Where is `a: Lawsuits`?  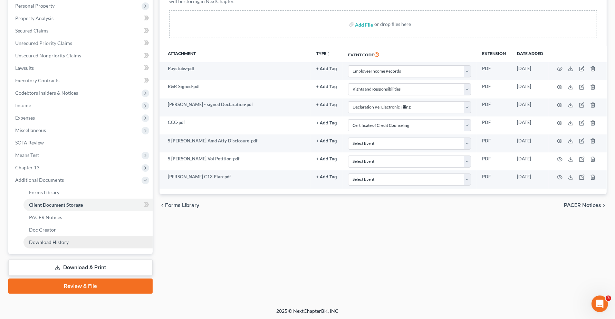 a: Lawsuits is located at coordinates (81, 68).